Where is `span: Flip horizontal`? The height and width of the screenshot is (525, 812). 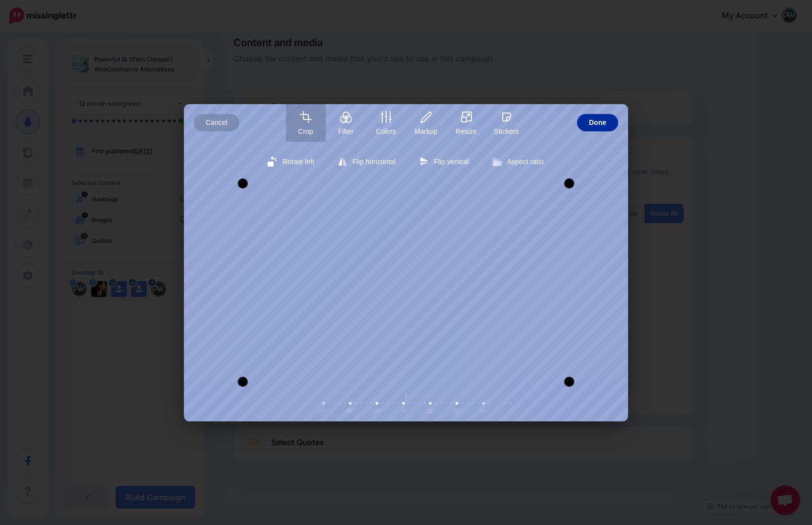
span: Flip horizontal is located at coordinates (374, 162).